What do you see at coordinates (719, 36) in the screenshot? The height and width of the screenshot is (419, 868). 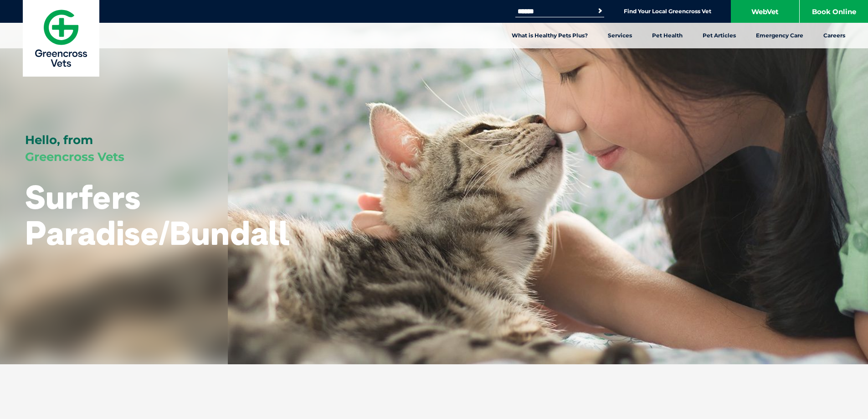 I see `a: Pet Articles` at bounding box center [719, 36].